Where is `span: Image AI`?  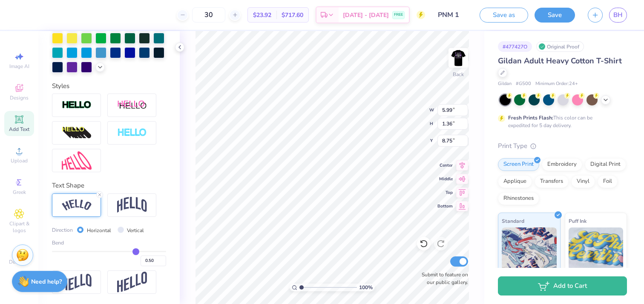
span: Image AI is located at coordinates (19, 66).